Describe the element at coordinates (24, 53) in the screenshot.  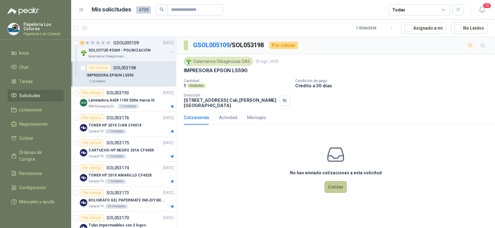
I see `span: Inicio` at that location.